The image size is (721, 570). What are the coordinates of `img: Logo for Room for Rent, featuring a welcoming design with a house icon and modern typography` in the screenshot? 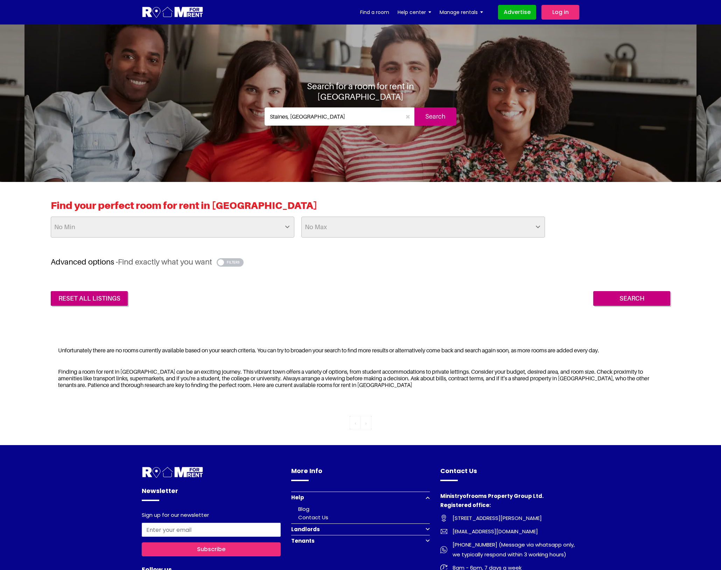 It's located at (173, 12).